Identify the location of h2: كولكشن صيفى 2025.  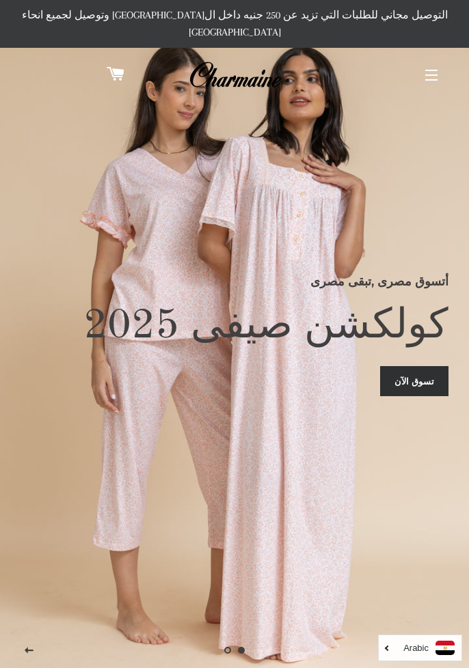
(234, 327).